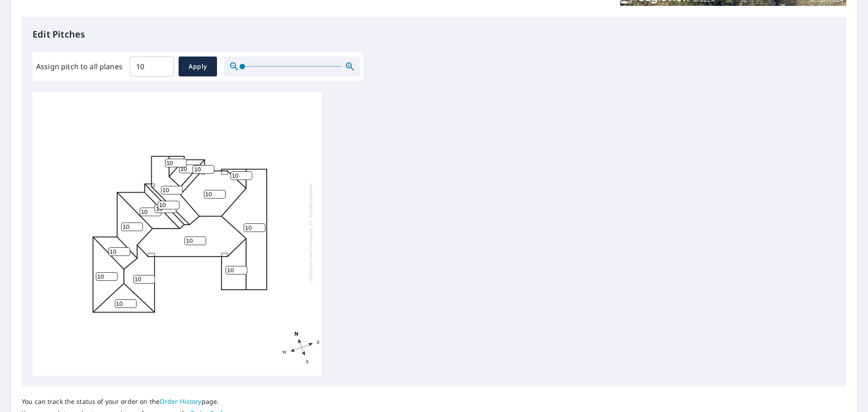 This screenshot has height=412, width=868. I want to click on span: Apply, so click(198, 66).